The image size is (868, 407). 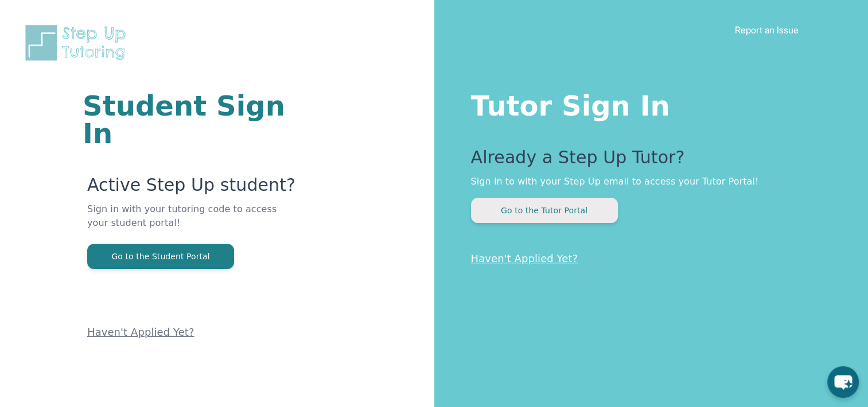 What do you see at coordinates (647, 161) in the screenshot?
I see `p: Already a Step Up Tutor?` at bounding box center [647, 161].